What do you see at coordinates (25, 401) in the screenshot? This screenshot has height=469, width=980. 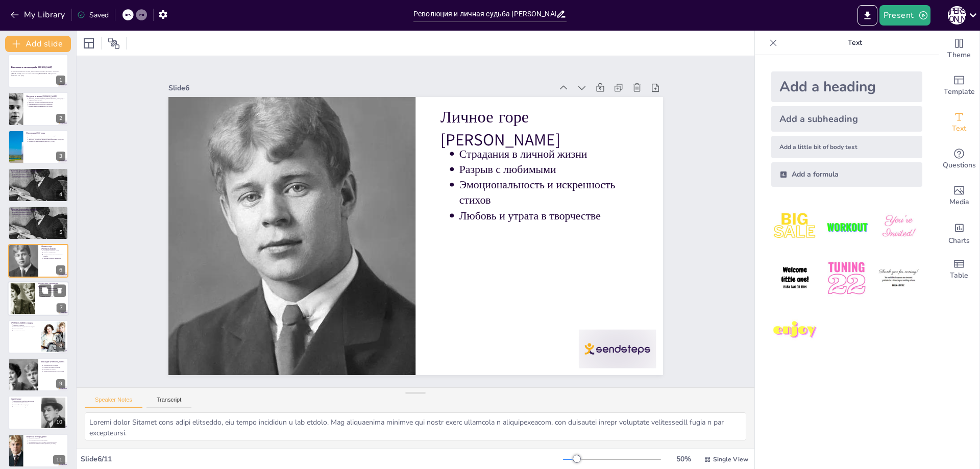 I see `p: Переплетение судьбы и революции` at bounding box center [25, 401].